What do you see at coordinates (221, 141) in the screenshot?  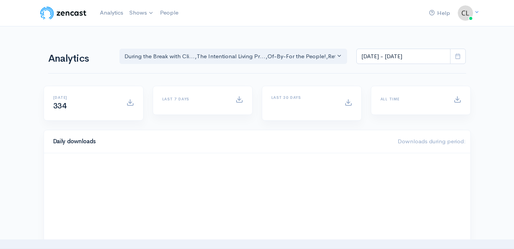 I see `h4: Daily downloads` at bounding box center [221, 141].